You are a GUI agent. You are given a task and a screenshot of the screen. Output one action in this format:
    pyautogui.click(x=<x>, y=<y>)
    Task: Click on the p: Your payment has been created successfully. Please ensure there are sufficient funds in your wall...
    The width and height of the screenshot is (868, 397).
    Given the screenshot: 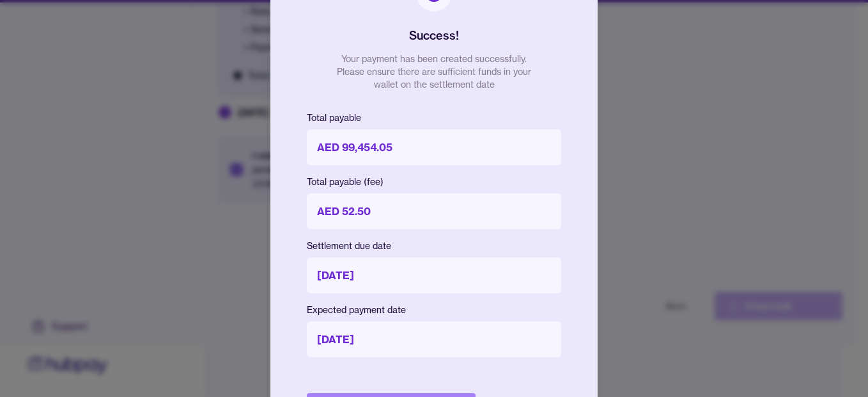 What is the action you would take?
    pyautogui.click(x=434, y=72)
    